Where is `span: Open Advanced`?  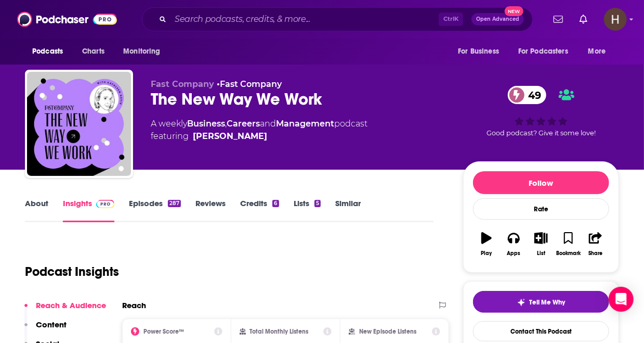
span: Open Advanced is located at coordinates (498, 19).